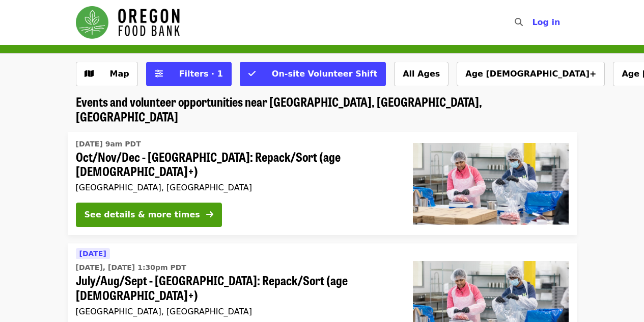  I want to click on i: arrow-right icon, so click(210, 214).